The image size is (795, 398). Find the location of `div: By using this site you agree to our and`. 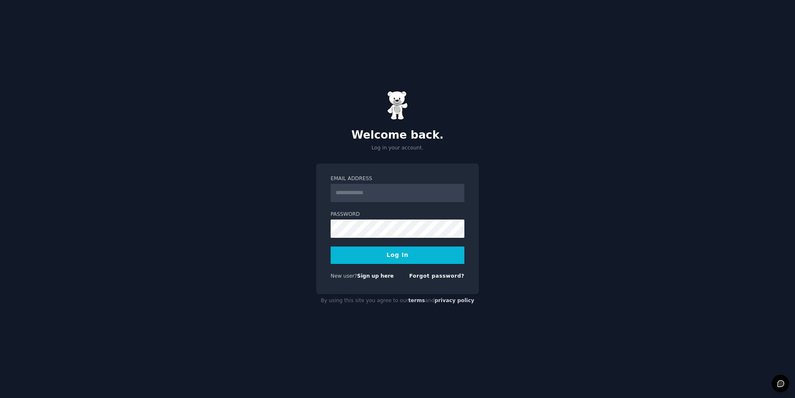

div: By using this site you agree to our and is located at coordinates (397, 301).